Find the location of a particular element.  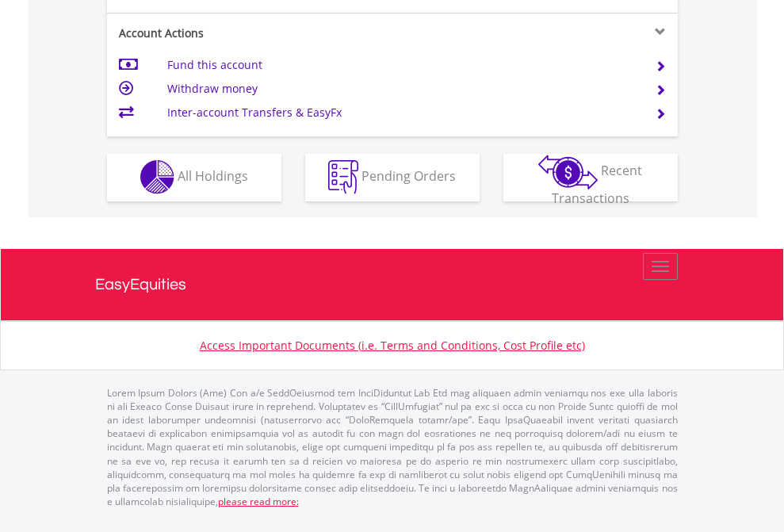

img: pending_instructions-wht.png is located at coordinates (344, 177).